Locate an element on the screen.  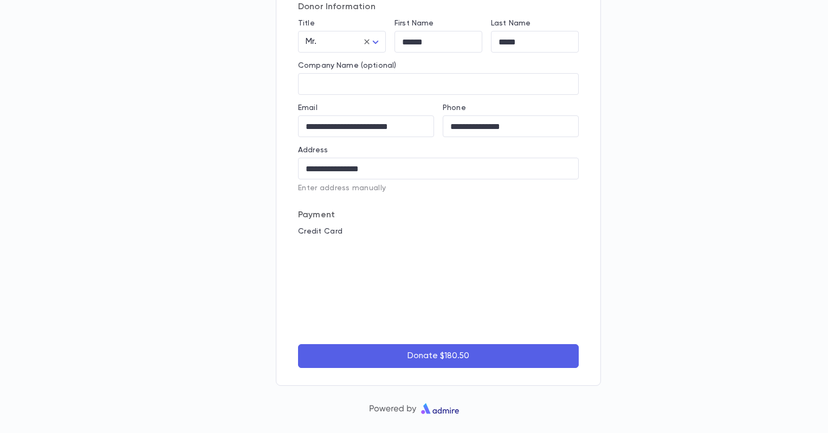
label: Company Name (optional) is located at coordinates (347, 66).